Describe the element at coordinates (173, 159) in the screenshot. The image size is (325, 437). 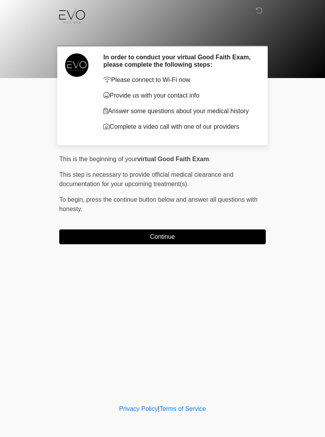
I see `strong: virtual Good Faith Exam` at that location.